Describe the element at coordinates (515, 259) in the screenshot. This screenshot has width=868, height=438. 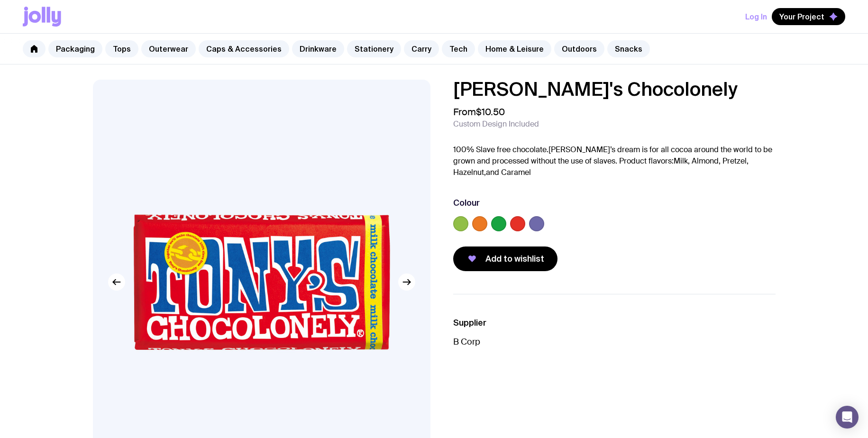
I see `span: Add to wishlist` at that location.